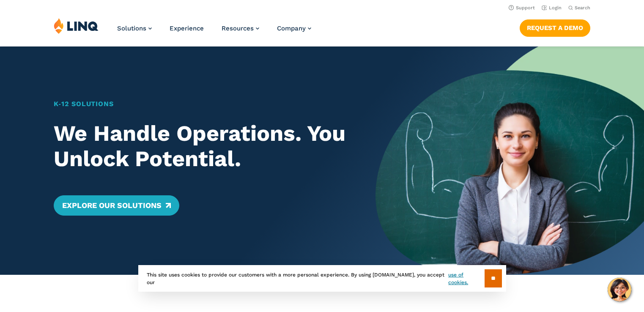 The image size is (644, 312). I want to click on span: Company, so click(292, 28).